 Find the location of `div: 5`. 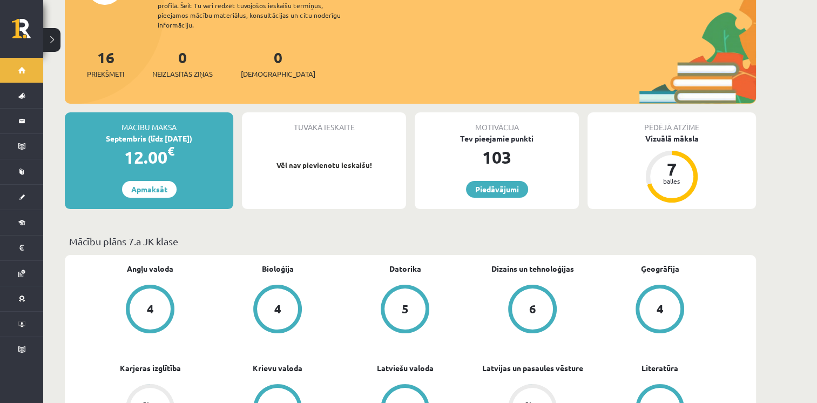

div: 5 is located at coordinates (405, 309).